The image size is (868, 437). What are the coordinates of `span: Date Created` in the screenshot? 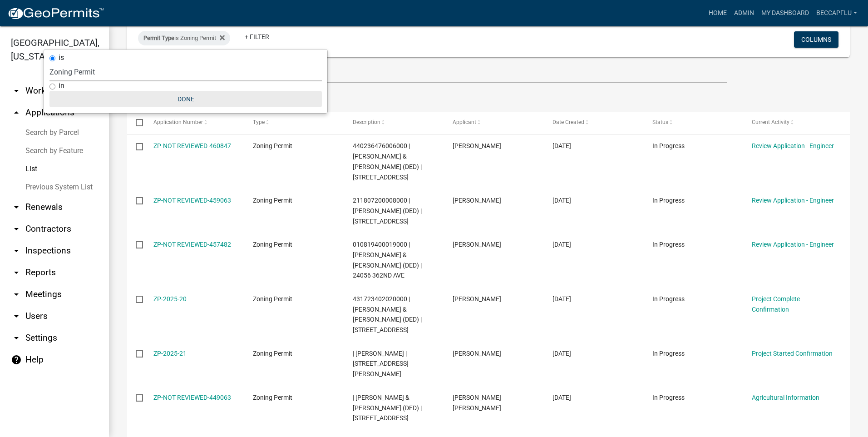 It's located at (569, 122).